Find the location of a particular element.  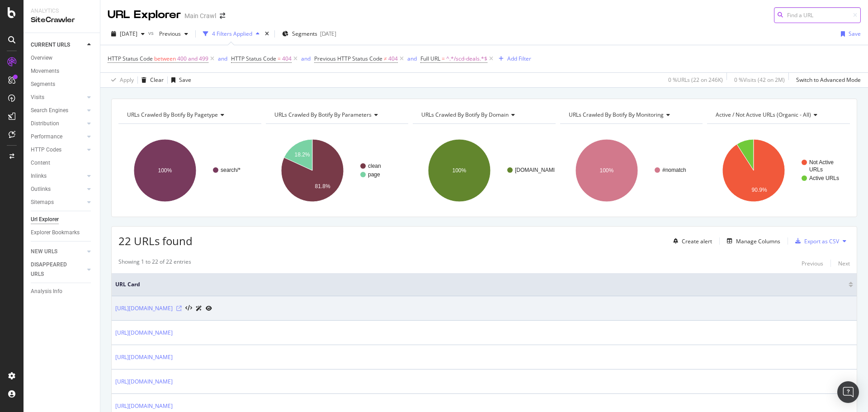

div: Url Explorer is located at coordinates (45, 219).